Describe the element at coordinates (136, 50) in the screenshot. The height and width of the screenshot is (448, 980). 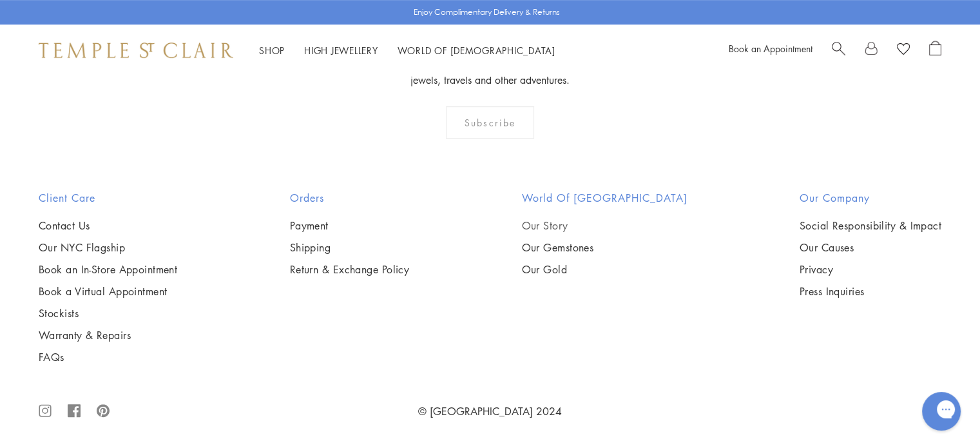
I see `img: Temple St. Clair` at that location.